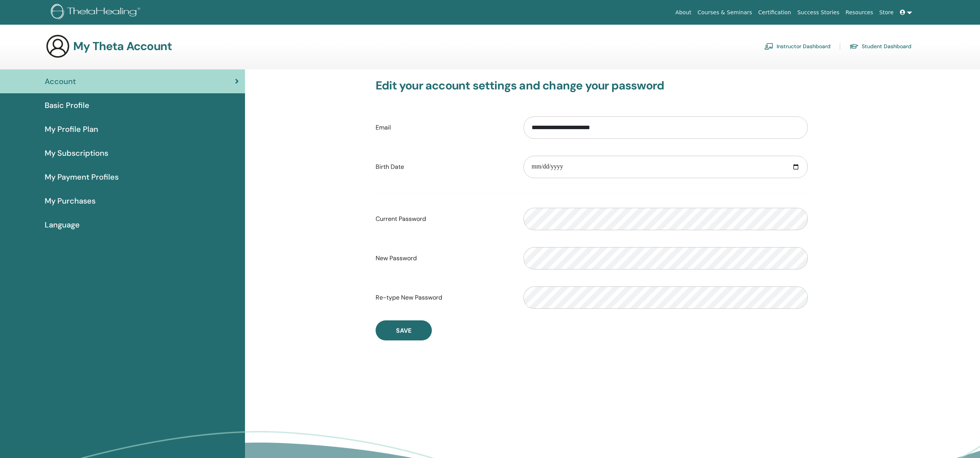  Describe the element at coordinates (592, 85) in the screenshot. I see `h3: Edit your account settings and change your password` at that location.